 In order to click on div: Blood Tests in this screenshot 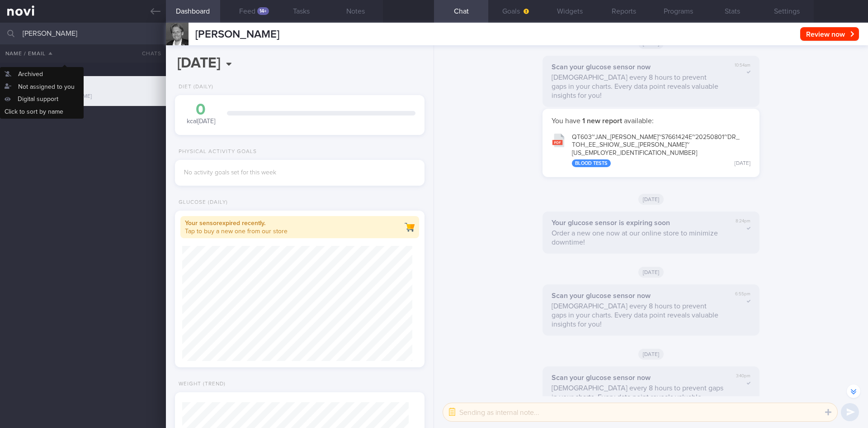, I will do `click(592, 163)`.